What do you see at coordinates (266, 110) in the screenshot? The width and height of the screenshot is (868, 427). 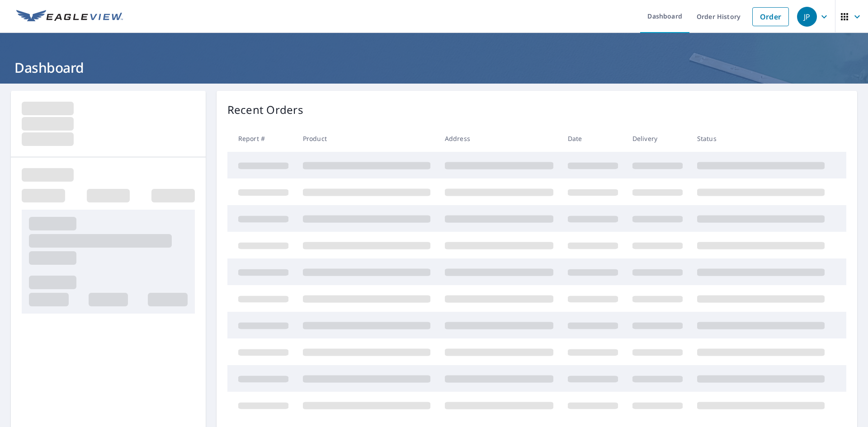 I see `p: Recent Orders` at bounding box center [266, 110].